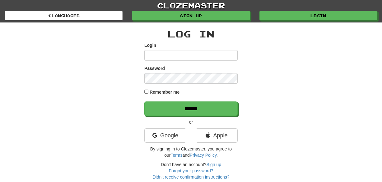 Image resolution: width=382 pixels, height=182 pixels. Describe the element at coordinates (165, 135) in the screenshot. I see `a: Google` at that location.